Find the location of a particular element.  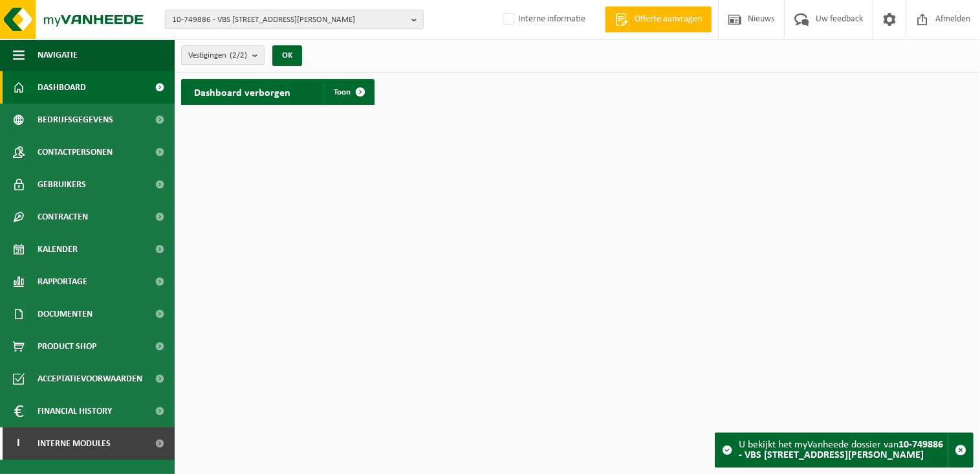

span: Vestigingen is located at coordinates (218, 55).